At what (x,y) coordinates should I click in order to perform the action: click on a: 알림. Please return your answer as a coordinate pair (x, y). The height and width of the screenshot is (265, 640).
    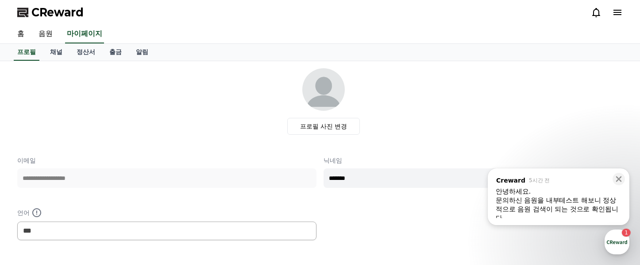
    Looking at the image, I should click on (142, 52).